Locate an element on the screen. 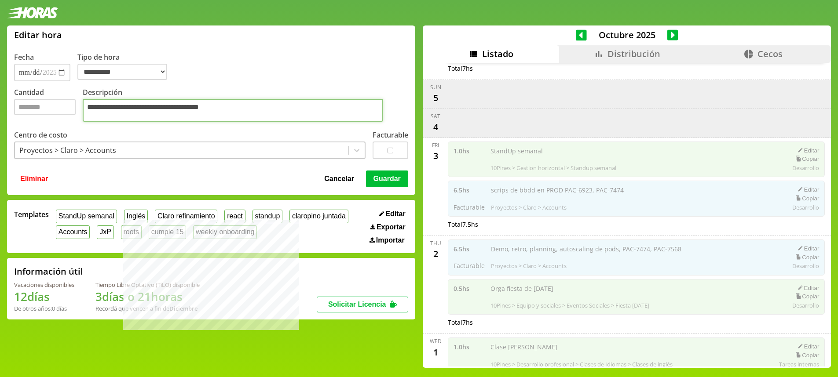  button: Guardar is located at coordinates (387, 179).